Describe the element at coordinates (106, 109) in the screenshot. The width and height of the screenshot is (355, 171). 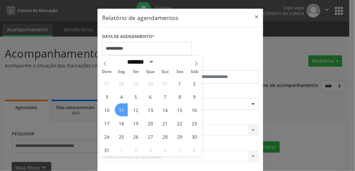
I see `span: Agosto 10, 2025` at that location.